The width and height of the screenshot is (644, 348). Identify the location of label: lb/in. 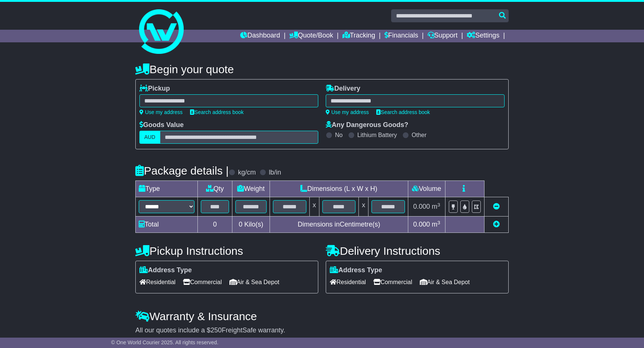
(275, 173).